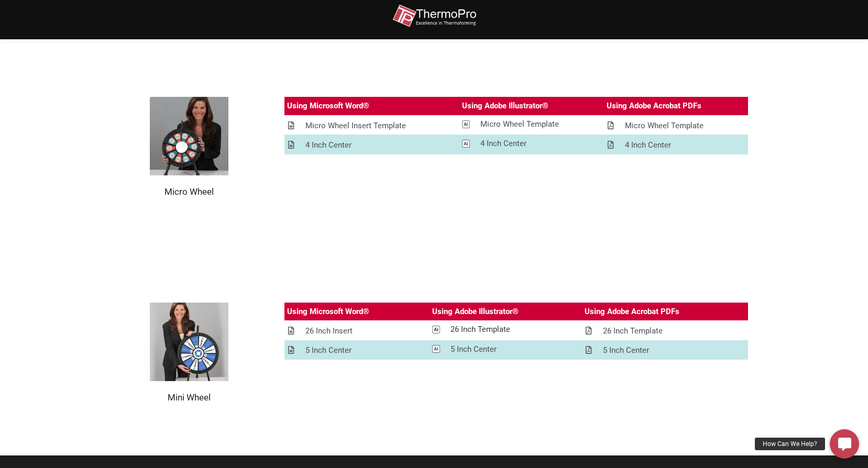 The height and width of the screenshot is (468, 868). What do you see at coordinates (357, 331) in the screenshot?
I see `a: 26 Inch Insert` at bounding box center [357, 331].